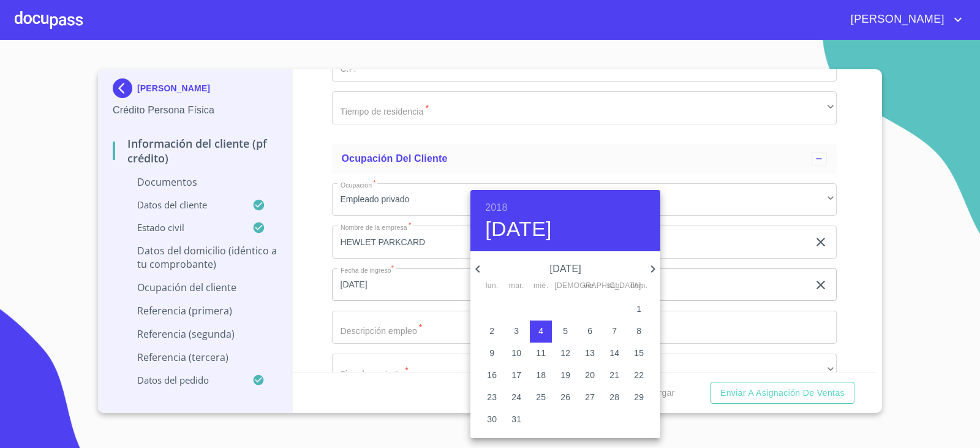 The width and height of the screenshot is (980, 448). I want to click on button: 23, so click(492, 397).